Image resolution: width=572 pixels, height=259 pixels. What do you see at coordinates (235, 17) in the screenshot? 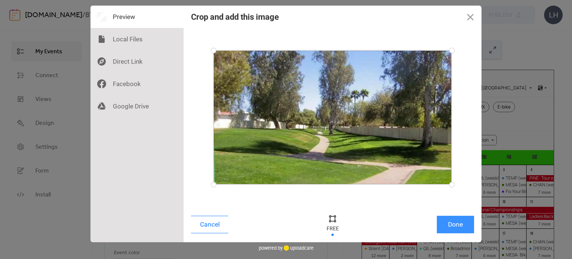
I see `div: Crop and add this image` at bounding box center [235, 17].